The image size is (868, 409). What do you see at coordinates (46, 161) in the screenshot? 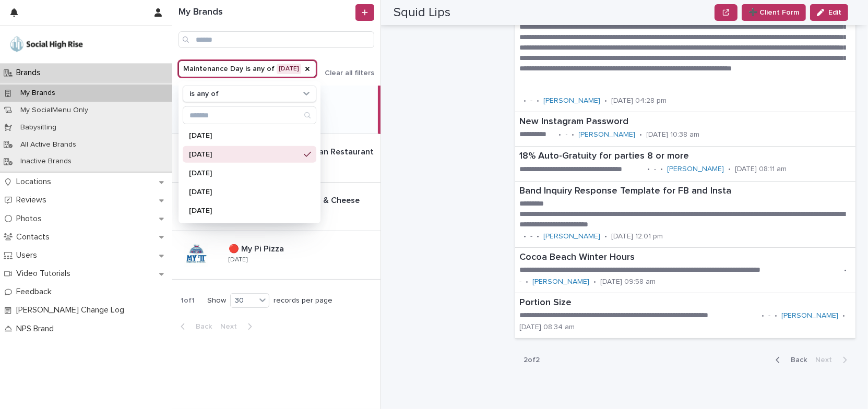
I see `p: Inactive Brands` at bounding box center [46, 161].